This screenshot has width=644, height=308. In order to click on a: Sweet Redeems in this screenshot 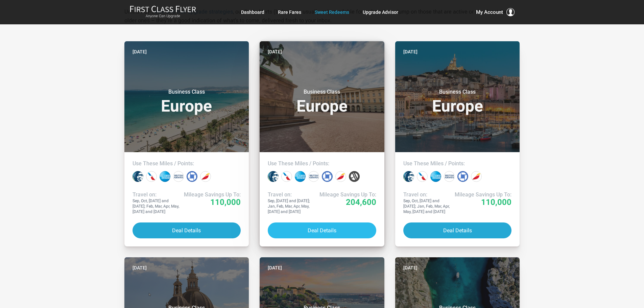, I will do `click(332, 12)`.